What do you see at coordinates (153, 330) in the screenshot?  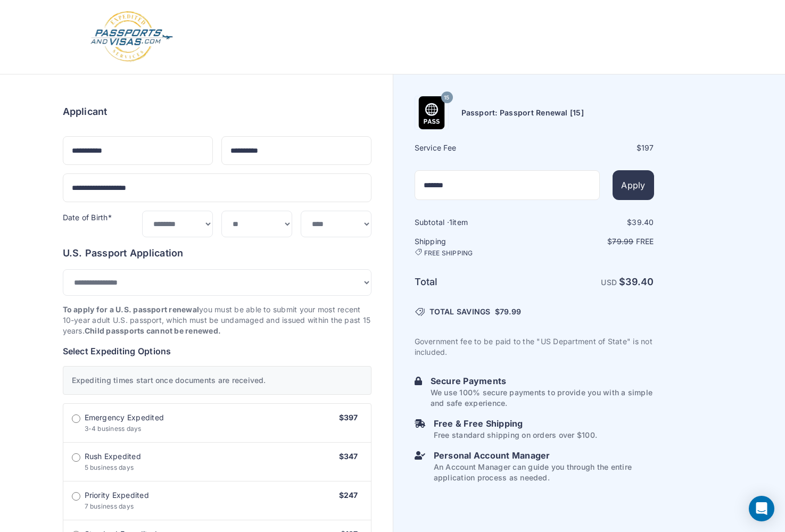 I see `strong: Child passports cannot be renewed.` at bounding box center [153, 330].